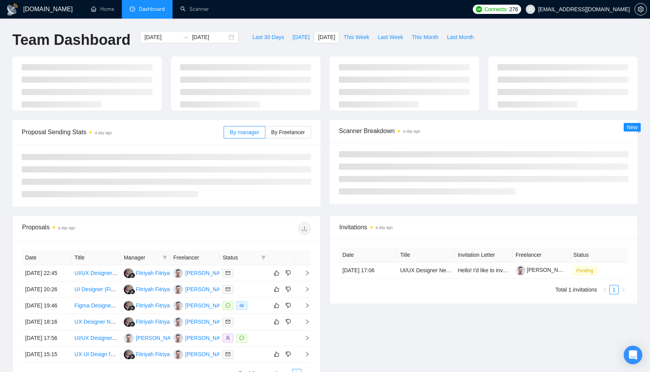 This screenshot has width=650, height=372. What do you see at coordinates (71, 40) in the screenshot?
I see `h1: Team Dashboard` at bounding box center [71, 40].